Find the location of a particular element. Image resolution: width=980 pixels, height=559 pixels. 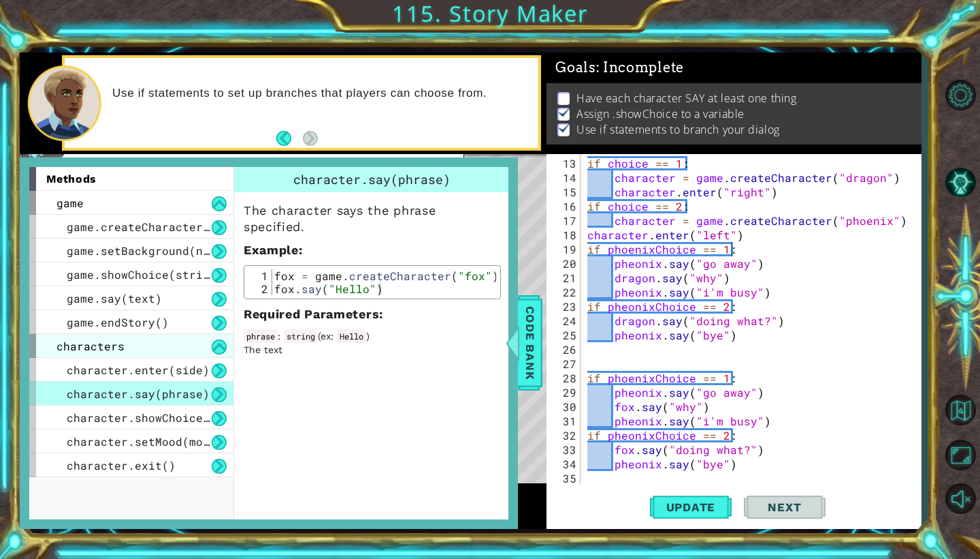

button: Maximize Browser is located at coordinates (961, 455).